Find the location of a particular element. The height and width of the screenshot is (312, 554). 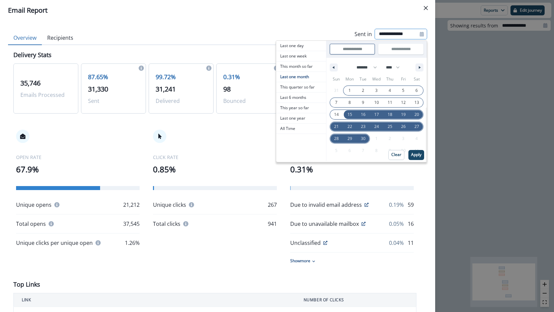

p: Unique clicks is located at coordinates (169, 205).